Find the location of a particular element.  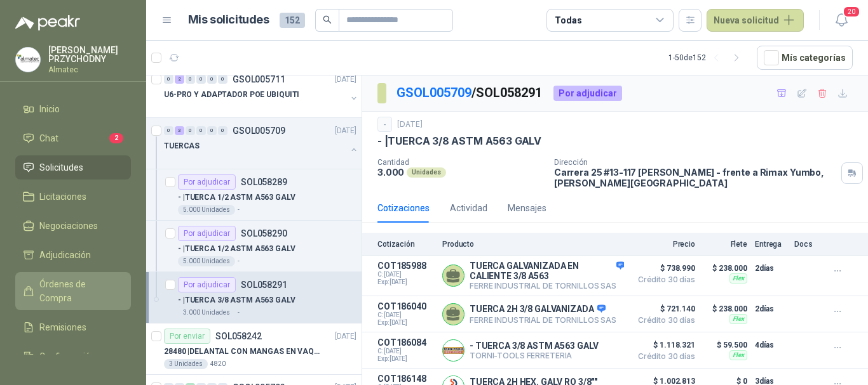

div: Actividad is located at coordinates (469, 208).